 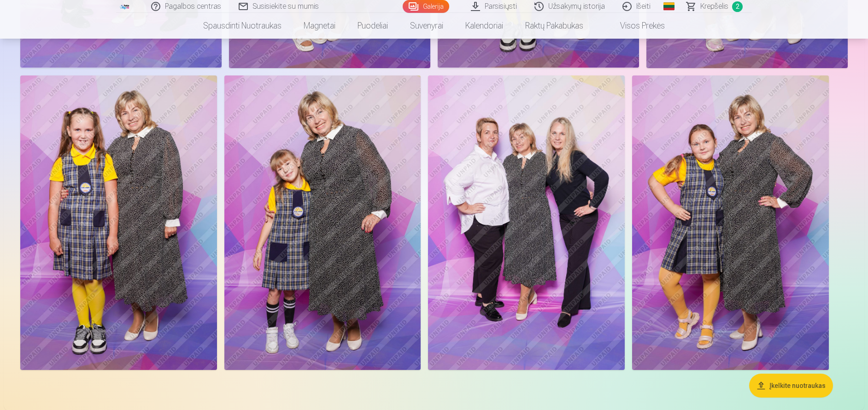 What do you see at coordinates (635, 26) in the screenshot?
I see `a: Visos prekės` at bounding box center [635, 26].